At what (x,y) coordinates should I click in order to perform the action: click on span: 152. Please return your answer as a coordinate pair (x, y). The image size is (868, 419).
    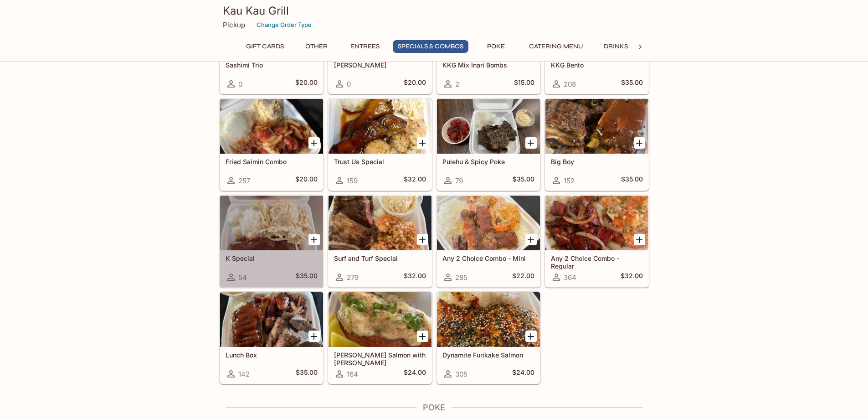
    Looking at the image, I should click on (569, 181).